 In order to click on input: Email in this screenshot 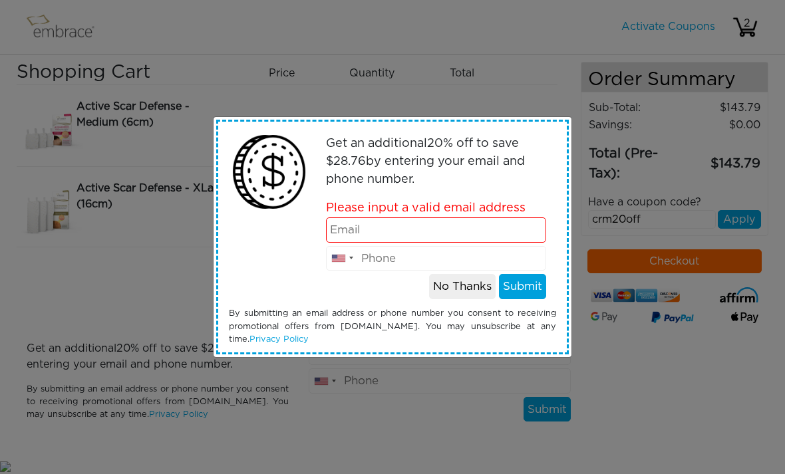, I will do `click(436, 230)`.